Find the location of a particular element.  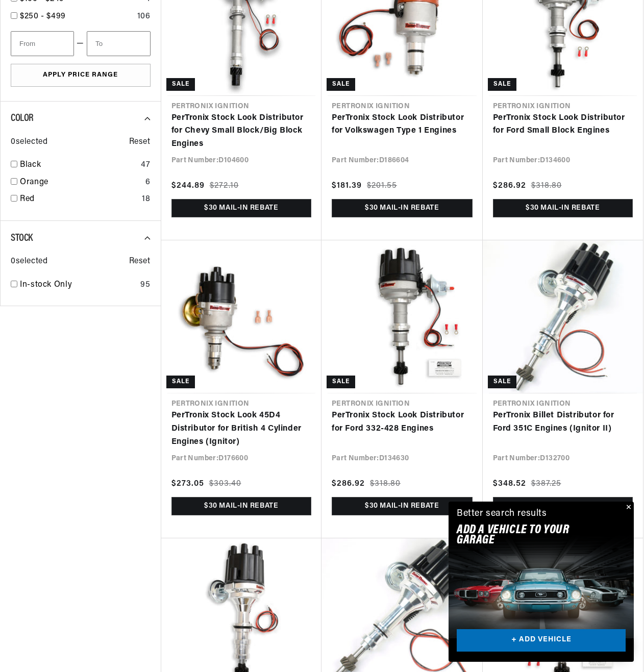

div: 106 is located at coordinates (144, 17).